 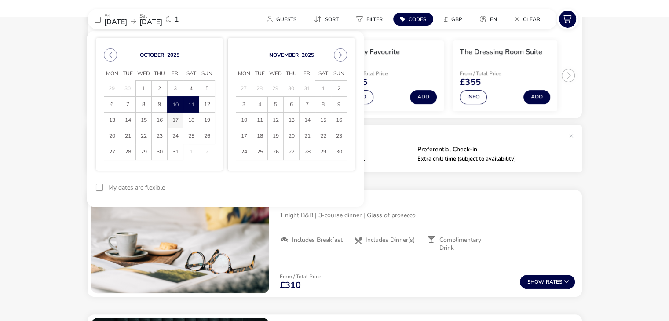 What do you see at coordinates (307, 152) in the screenshot?
I see `span: 28` at bounding box center [307, 152].